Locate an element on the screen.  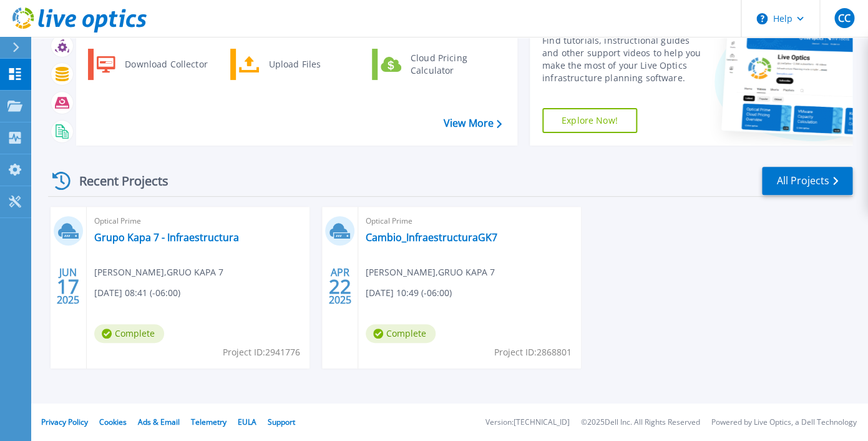
span: CC is located at coordinates (844, 18).